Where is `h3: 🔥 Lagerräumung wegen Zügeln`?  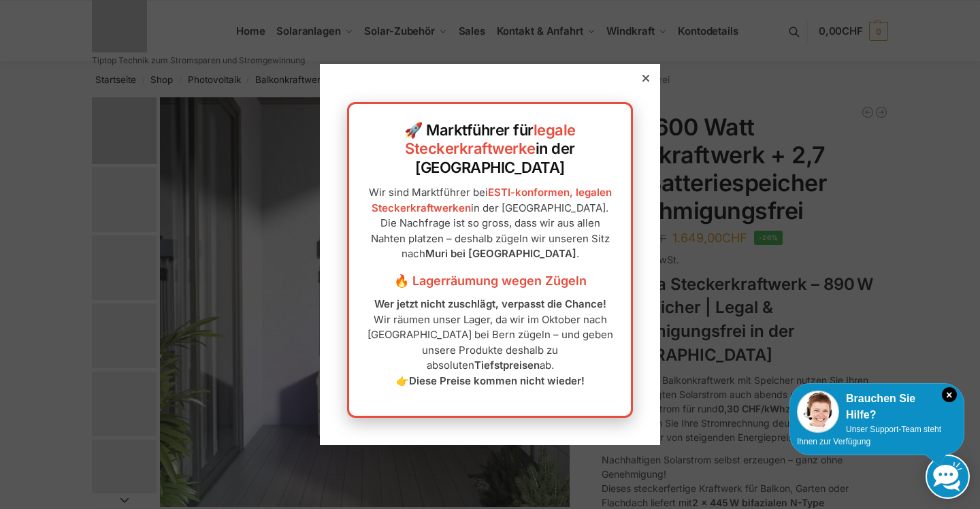 h3: 🔥 Lagerräumung wegen Zügeln is located at coordinates (490, 281).